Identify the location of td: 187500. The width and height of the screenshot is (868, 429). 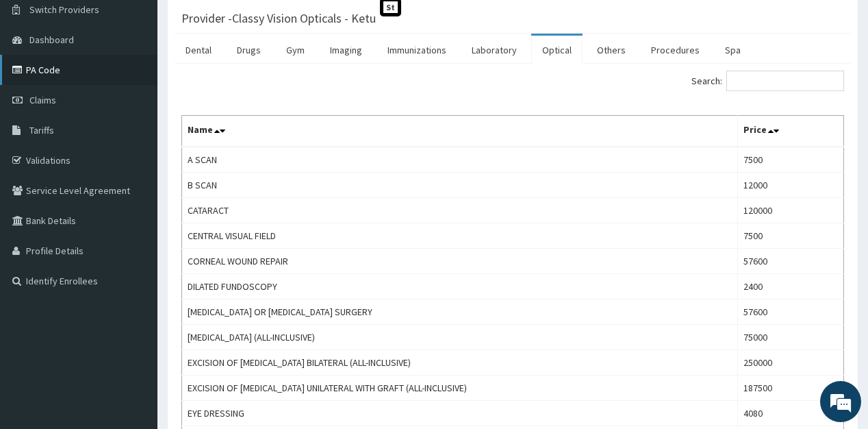
(791, 387).